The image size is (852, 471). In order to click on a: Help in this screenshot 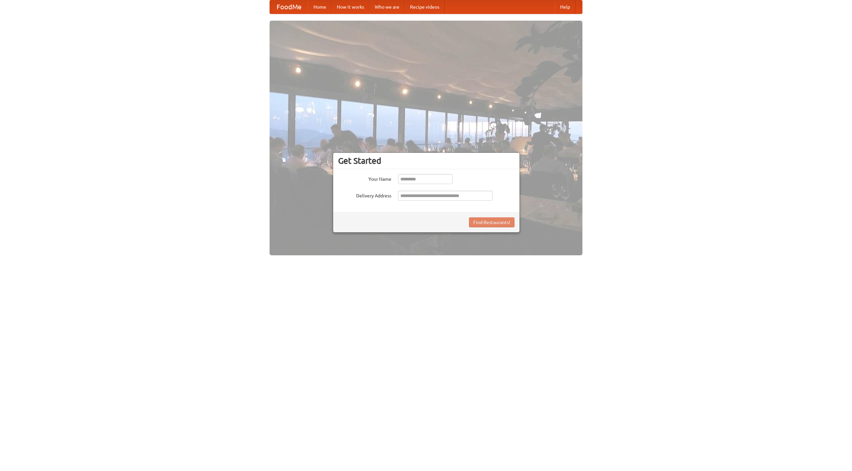, I will do `click(565, 7)`.